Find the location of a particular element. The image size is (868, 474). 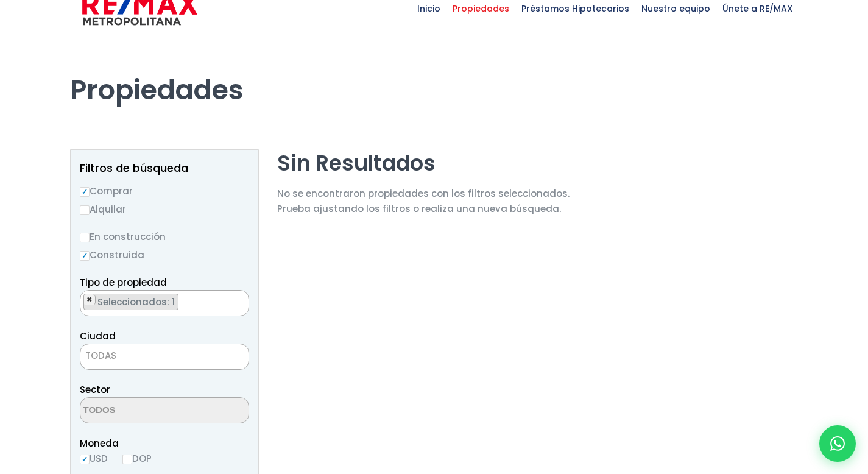

label: USD is located at coordinates (94, 458).